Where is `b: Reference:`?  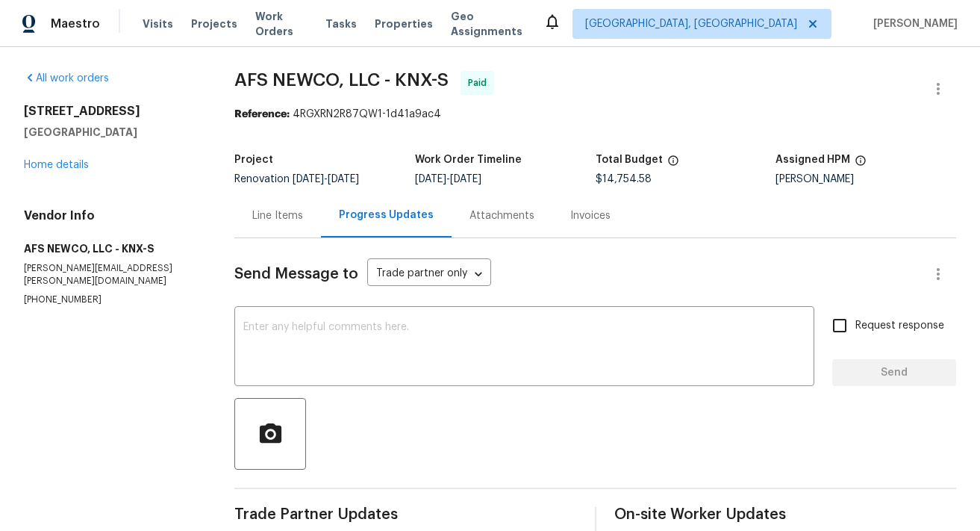
b: Reference: is located at coordinates (262, 114).